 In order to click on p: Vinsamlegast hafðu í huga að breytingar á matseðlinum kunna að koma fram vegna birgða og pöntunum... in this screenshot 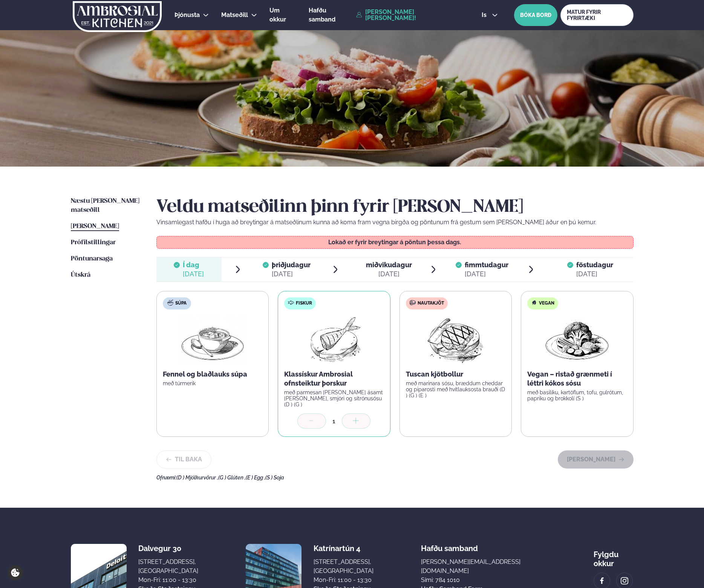, I will do `click(395, 223)`.